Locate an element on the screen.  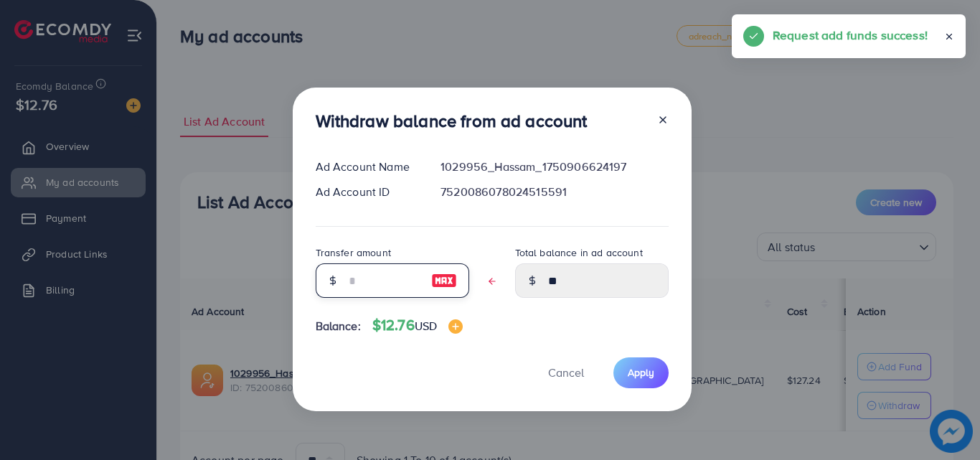
span: Cancel is located at coordinates (566, 372).